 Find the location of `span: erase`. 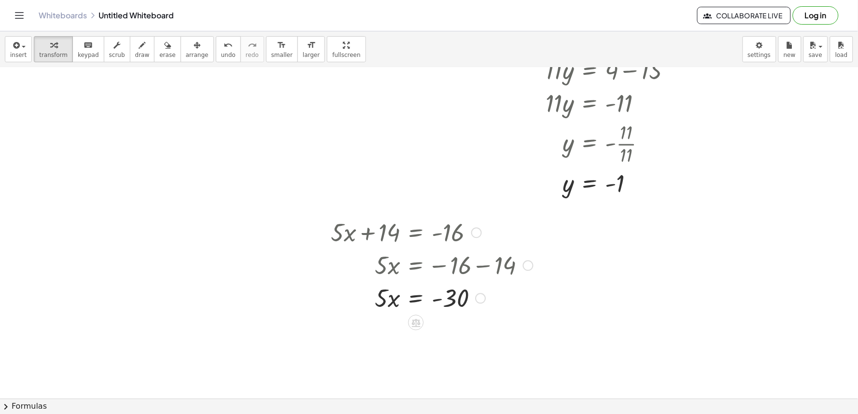

span: erase is located at coordinates (167, 55).